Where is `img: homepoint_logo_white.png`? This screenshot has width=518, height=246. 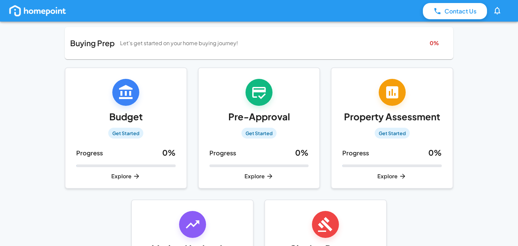 img: homepoint_logo_white.png is located at coordinates (37, 11).